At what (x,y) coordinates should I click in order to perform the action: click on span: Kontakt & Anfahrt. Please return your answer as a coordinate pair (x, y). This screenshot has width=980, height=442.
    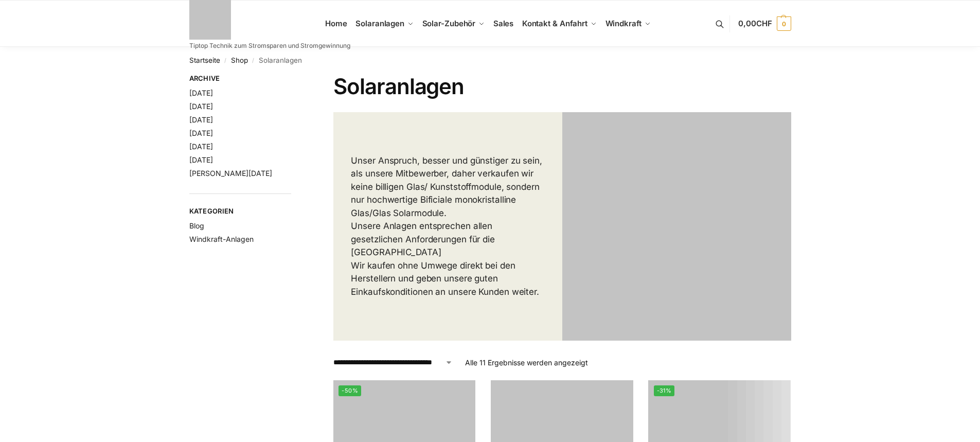
    Looking at the image, I should click on (555, 23).